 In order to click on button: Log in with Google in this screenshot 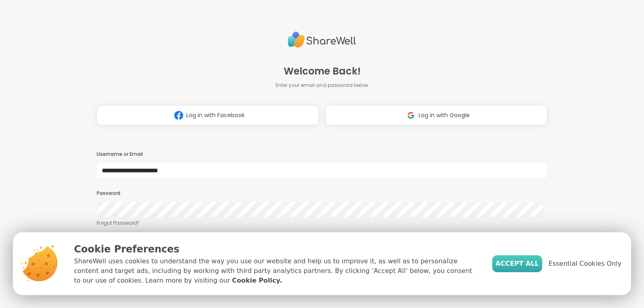, I will do `click(436, 115)`.